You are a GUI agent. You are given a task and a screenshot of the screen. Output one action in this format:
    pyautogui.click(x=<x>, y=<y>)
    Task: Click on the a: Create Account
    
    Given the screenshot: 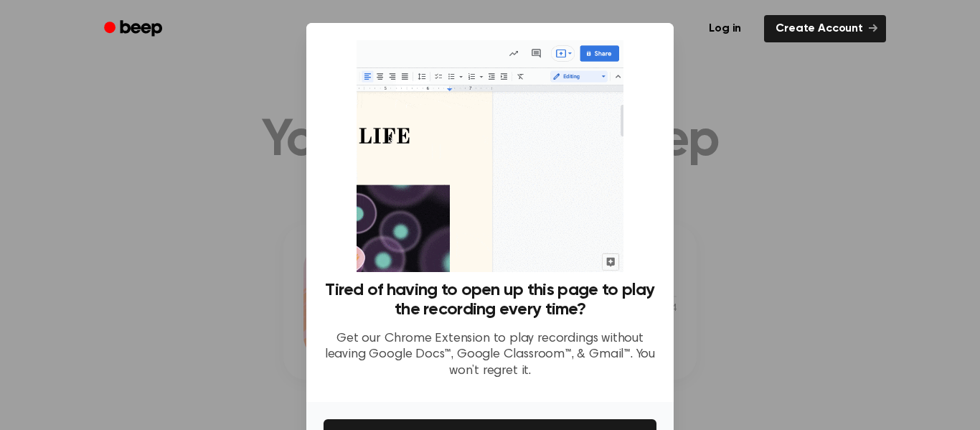 What is the action you would take?
    pyautogui.click(x=825, y=28)
    